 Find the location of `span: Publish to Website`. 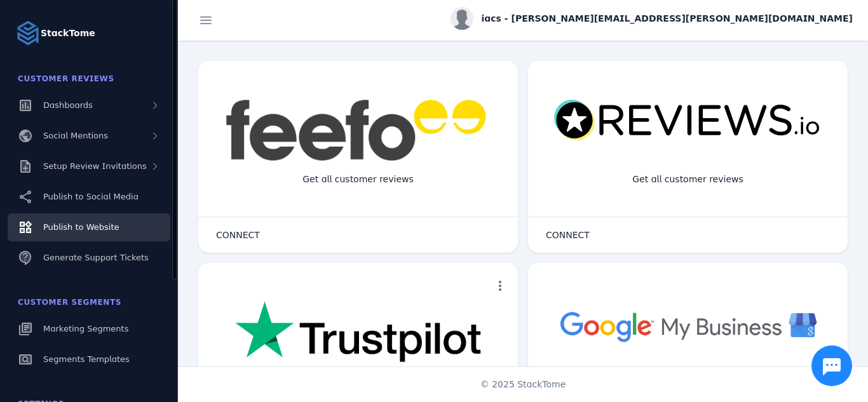

span: Publish to Website is located at coordinates (81, 227).